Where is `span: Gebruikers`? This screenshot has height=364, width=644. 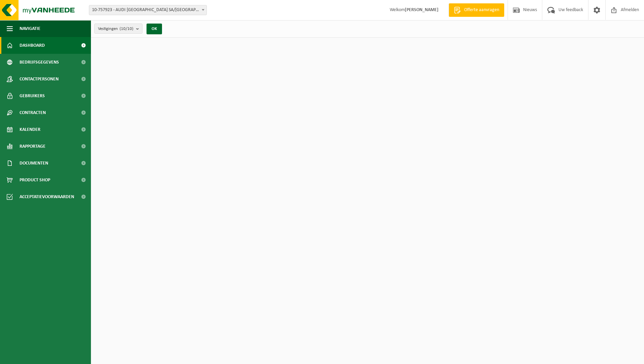
span: Gebruikers is located at coordinates (32, 96).